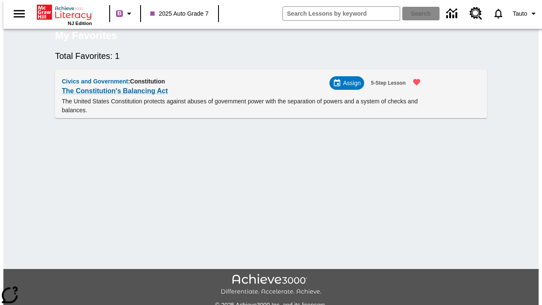  I want to click on button: Open side menu, so click(19, 14).